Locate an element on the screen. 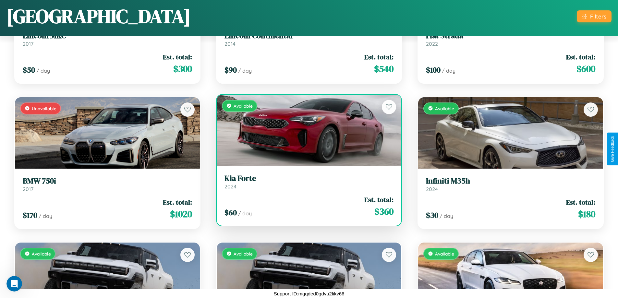 The width and height of the screenshot is (618, 298). span: $ 50 is located at coordinates (29, 70).